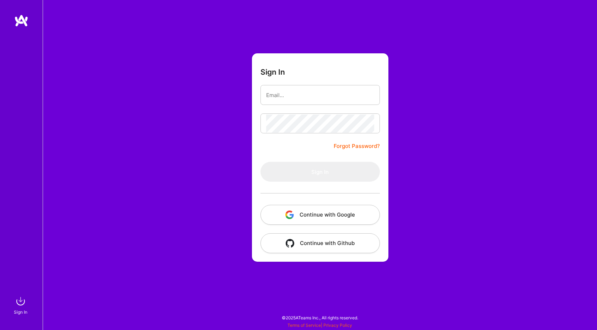  I want to click on button: Sign In, so click(320, 172).